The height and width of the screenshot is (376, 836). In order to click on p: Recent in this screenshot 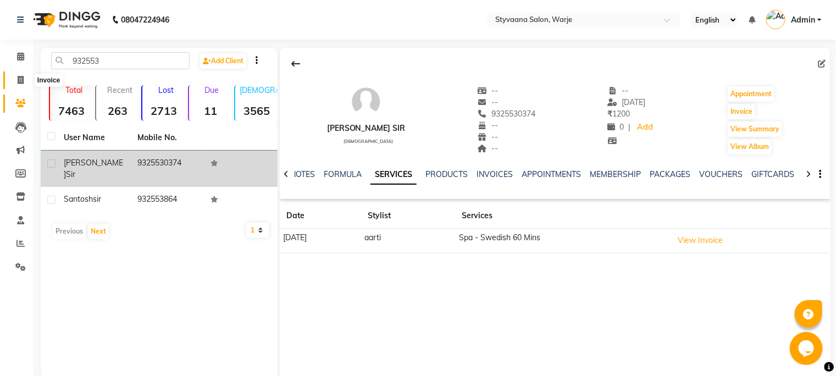, I will do `click(120, 90)`.